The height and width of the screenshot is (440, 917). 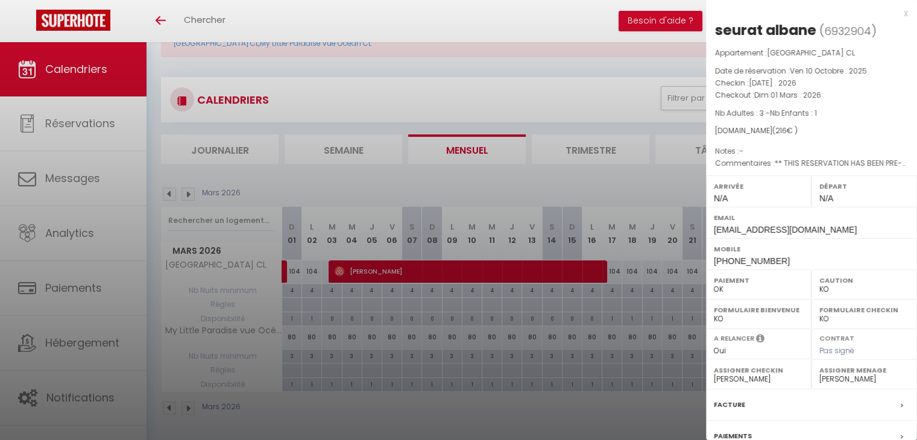 I want to click on span: Pas signé, so click(x=836, y=350).